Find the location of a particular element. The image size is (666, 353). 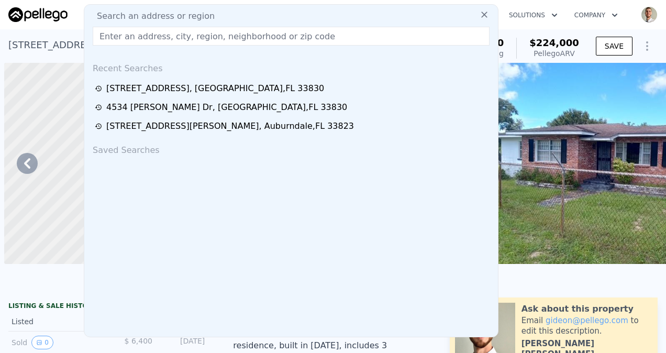

button: Show Options is located at coordinates (647, 46).